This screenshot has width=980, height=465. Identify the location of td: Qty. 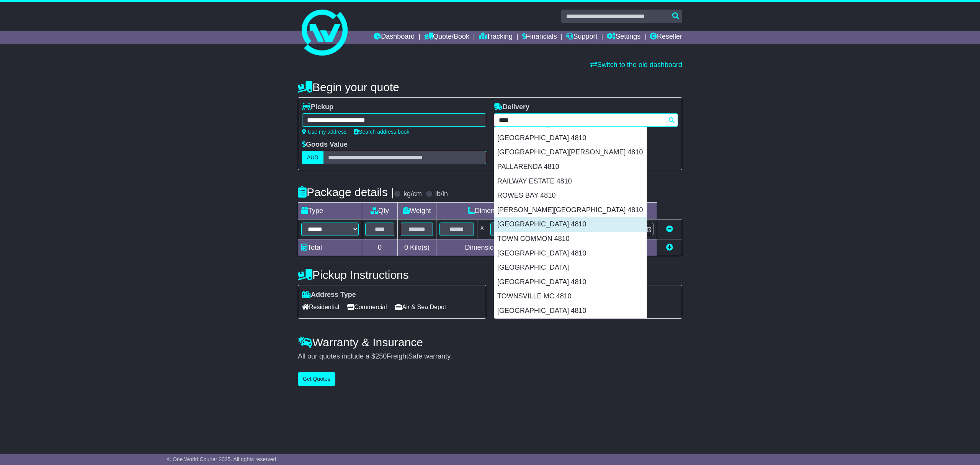
(379, 211).